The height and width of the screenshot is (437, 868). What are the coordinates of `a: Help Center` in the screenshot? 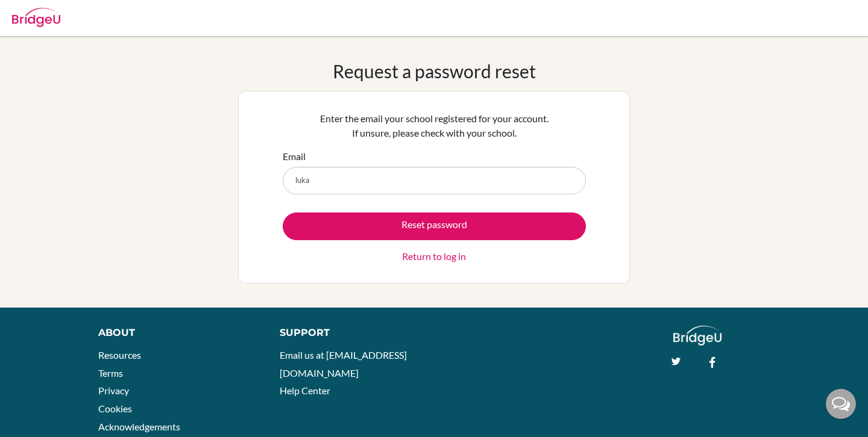 It's located at (305, 390).